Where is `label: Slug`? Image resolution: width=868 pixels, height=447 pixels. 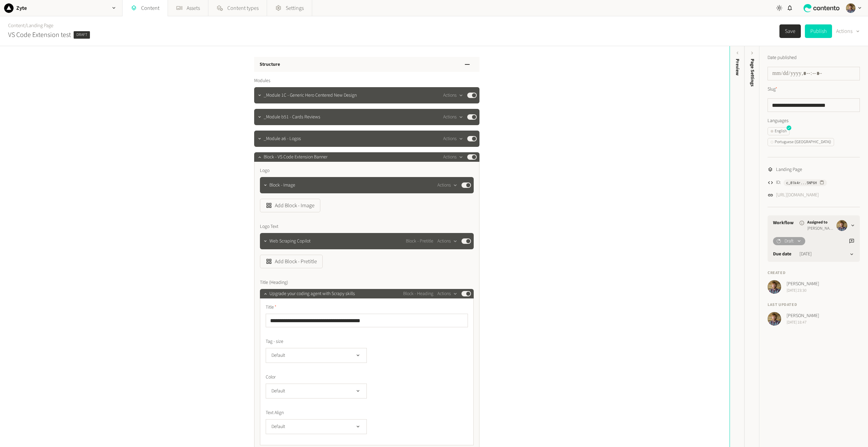 label: Slug is located at coordinates (772, 90).